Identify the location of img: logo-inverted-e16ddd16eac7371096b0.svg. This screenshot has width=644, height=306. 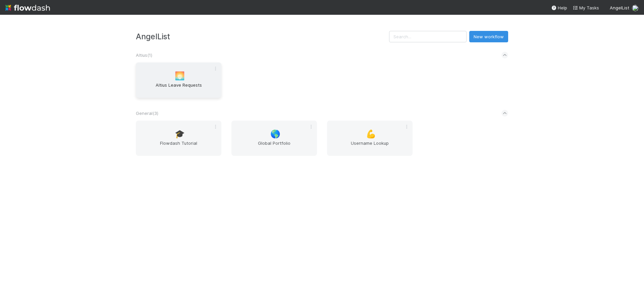
(27, 8).